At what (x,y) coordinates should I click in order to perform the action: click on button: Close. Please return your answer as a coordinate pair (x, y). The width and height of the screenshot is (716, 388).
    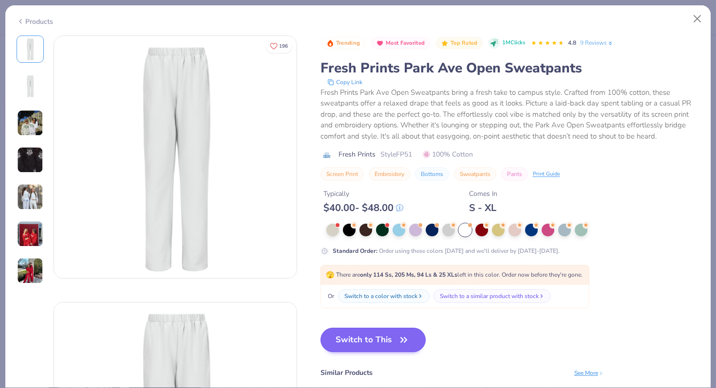
    Looking at the image, I should click on (697, 19).